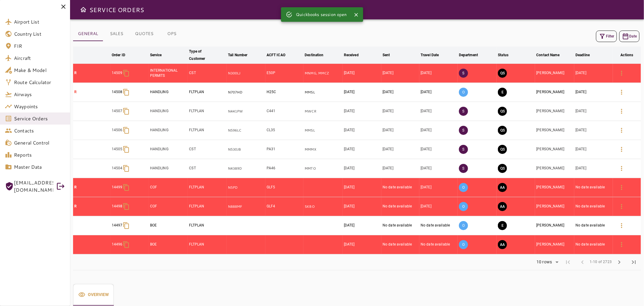 Image resolution: width=644 pixels, height=306 pixels. I want to click on span: Previous Page, so click(583, 262).